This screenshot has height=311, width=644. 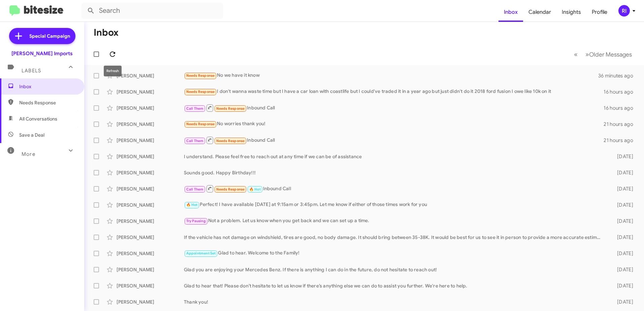 What do you see at coordinates (603, 54) in the screenshot?
I see `nav: Page navigation example` at bounding box center [603, 54].